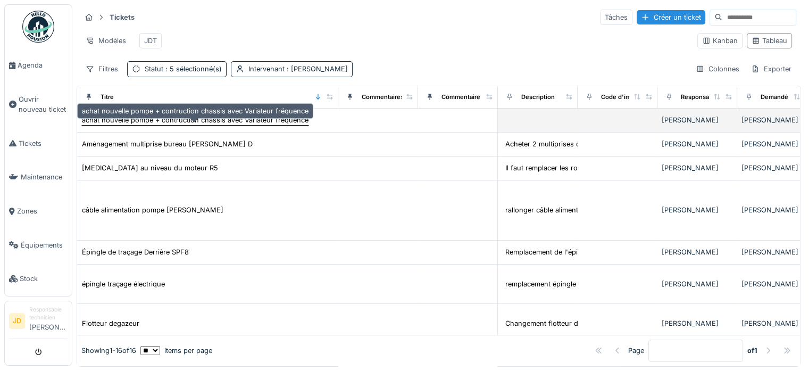 The width and height of the screenshot is (809, 370). What do you see at coordinates (192, 69) in the screenshot?
I see `span: : 5 sélectionné(s)` at bounding box center [192, 69].